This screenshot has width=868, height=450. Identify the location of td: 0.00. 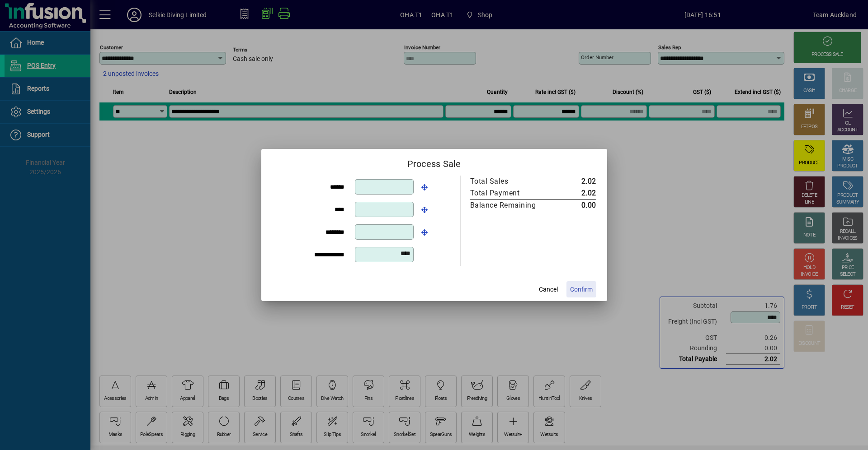
(575, 206).